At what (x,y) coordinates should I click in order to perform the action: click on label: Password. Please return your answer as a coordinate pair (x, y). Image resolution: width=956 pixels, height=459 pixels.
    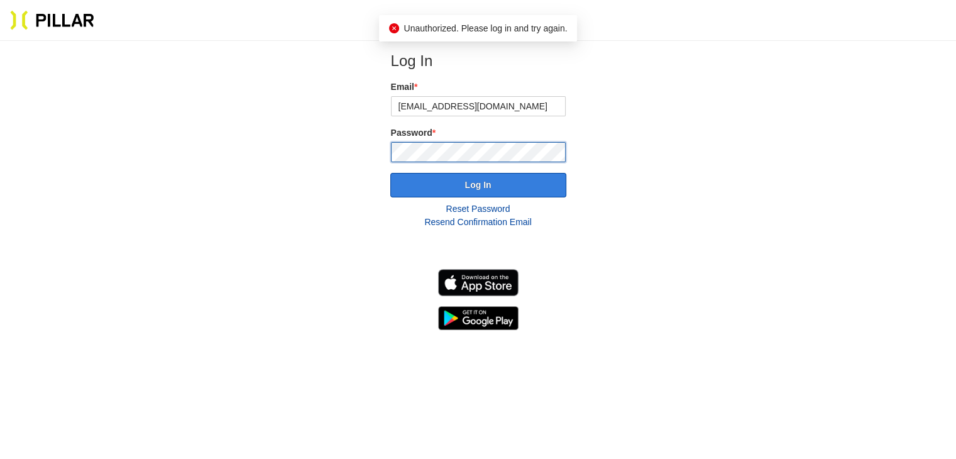
    Looking at the image, I should click on (478, 133).